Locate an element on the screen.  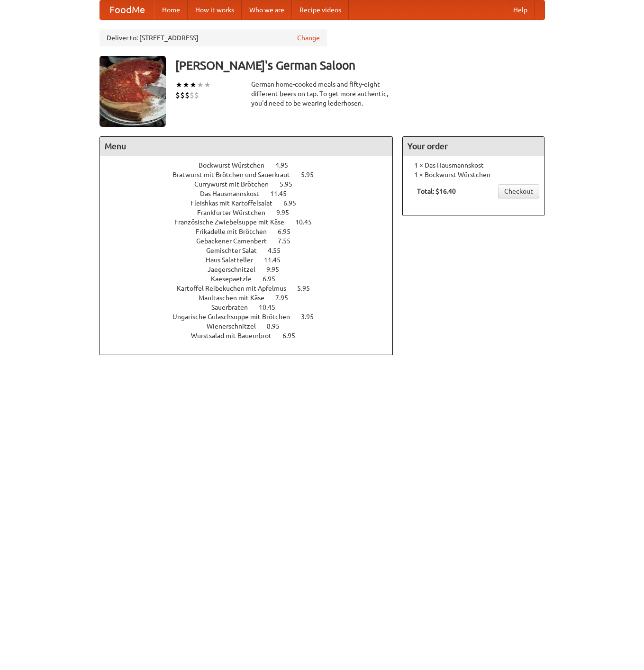
a: Sauerbraten 10.45 is located at coordinates (252, 308).